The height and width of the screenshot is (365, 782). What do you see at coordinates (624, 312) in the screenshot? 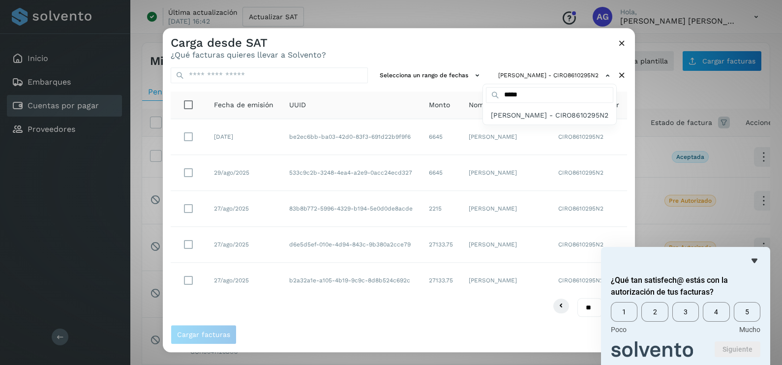
I see `span: 1` at bounding box center [624, 312].